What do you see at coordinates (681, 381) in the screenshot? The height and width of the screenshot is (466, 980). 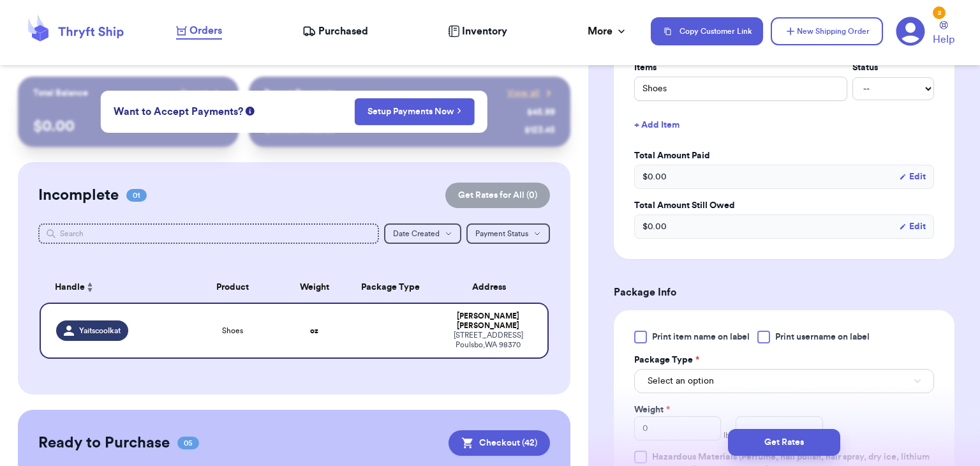 I see `span: Select an option` at bounding box center [681, 381].